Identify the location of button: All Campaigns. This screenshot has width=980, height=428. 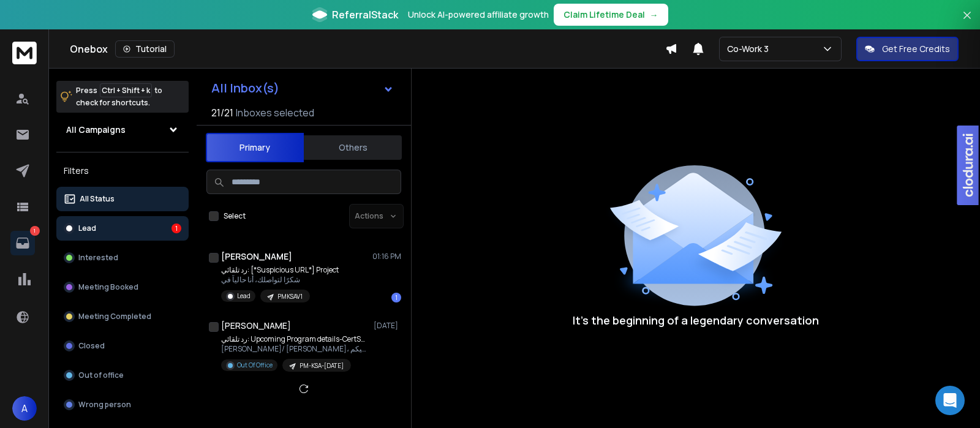
(122, 130).